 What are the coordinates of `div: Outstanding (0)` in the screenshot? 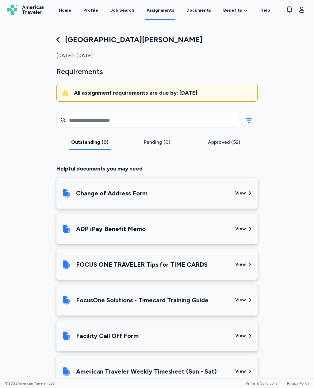 It's located at (90, 142).